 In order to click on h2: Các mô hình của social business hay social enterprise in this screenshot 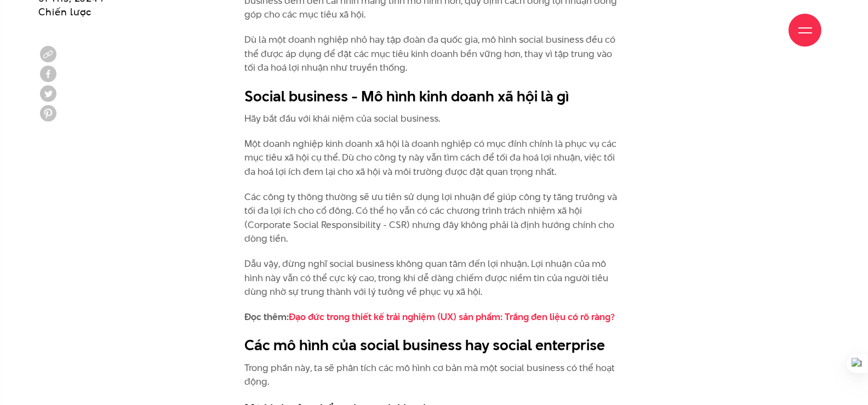, I will do `click(434, 346)`.